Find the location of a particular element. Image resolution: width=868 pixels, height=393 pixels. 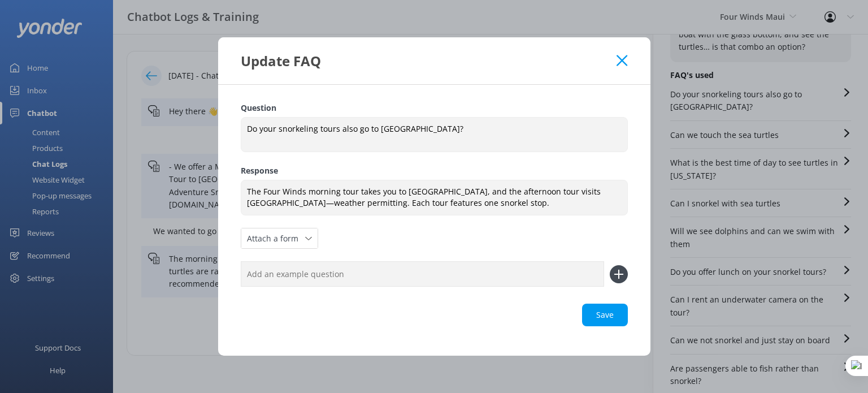

label: Response is located at coordinates (434, 171).